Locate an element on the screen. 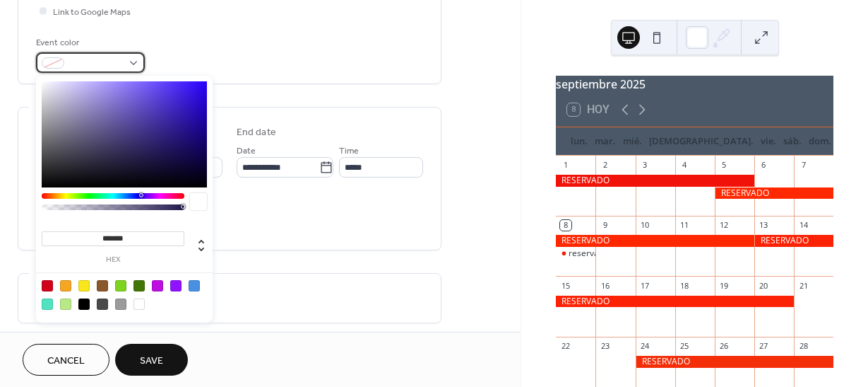  div: 6 is located at coordinates (764, 165).